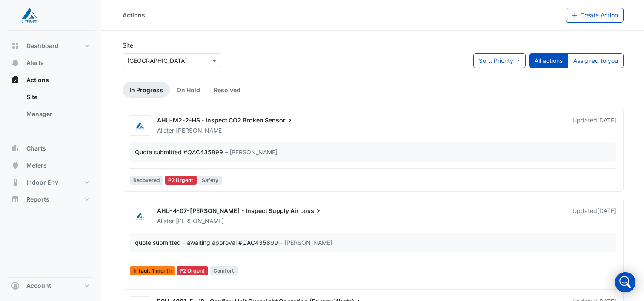 This screenshot has height=301, width=644. Describe the element at coordinates (607, 210) in the screenshot. I see `span: Tue 22-Jul-2025 14:15 AEST` at that location.